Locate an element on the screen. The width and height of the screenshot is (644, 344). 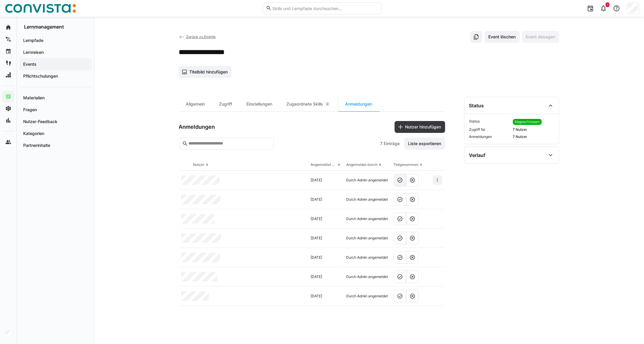
div: Teilgenommen is located at coordinates (406, 164).